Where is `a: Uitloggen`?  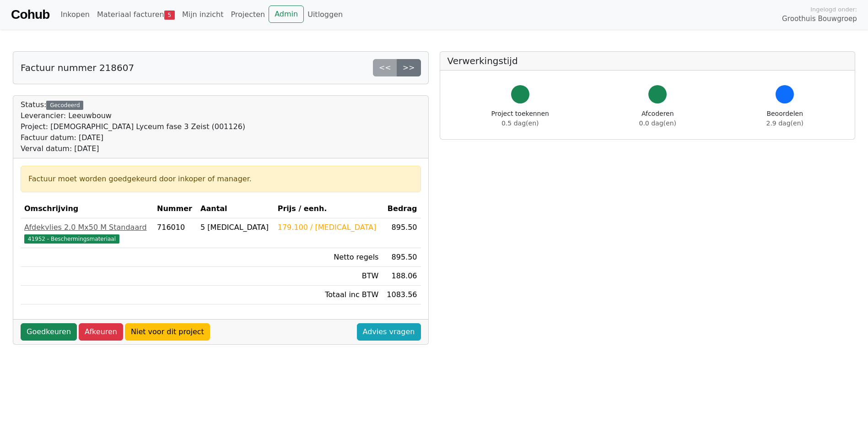 a: Uitloggen is located at coordinates (325, 15).